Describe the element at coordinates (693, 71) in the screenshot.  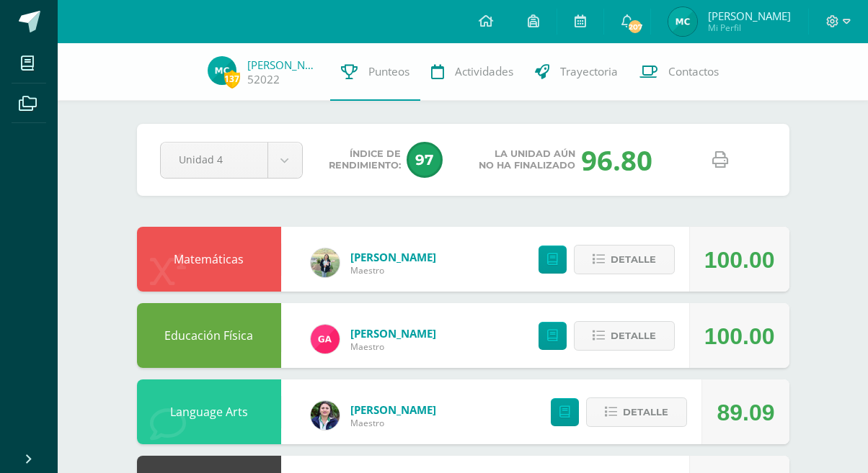
I see `span: Contactos` at that location.